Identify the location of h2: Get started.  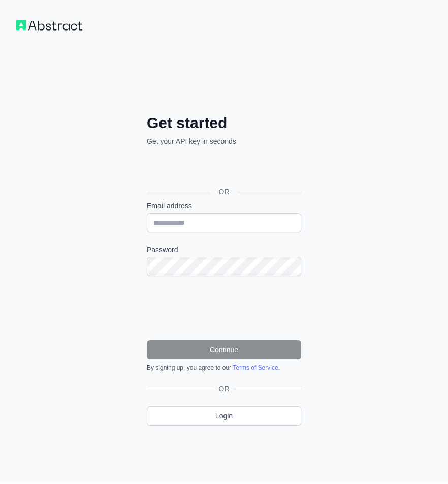
(224, 123).